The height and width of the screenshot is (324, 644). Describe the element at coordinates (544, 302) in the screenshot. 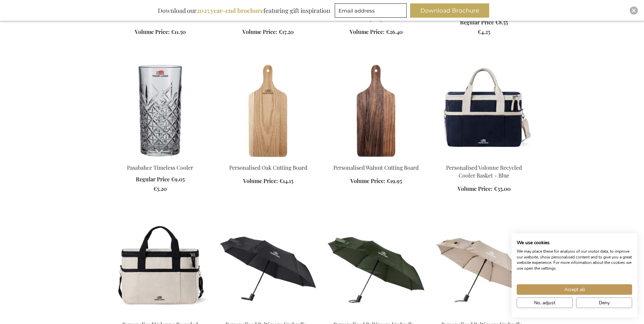

I see `button: Adjust cookie preferences` at that location.